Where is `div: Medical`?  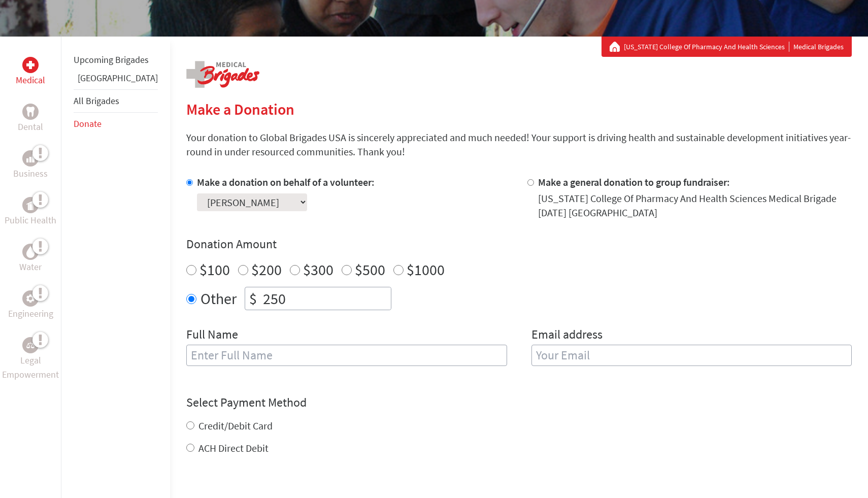 div: Medical is located at coordinates (31, 65).